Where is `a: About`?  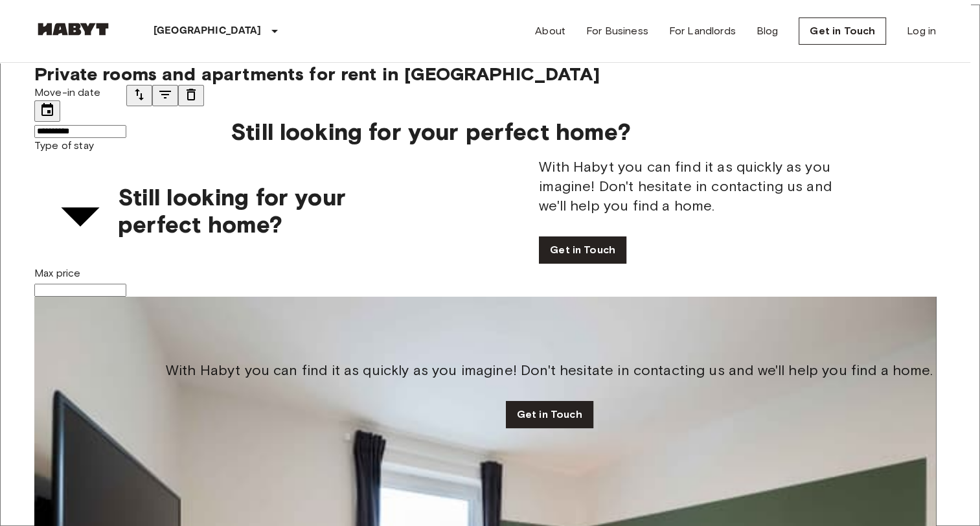
a: About is located at coordinates (550, 31).